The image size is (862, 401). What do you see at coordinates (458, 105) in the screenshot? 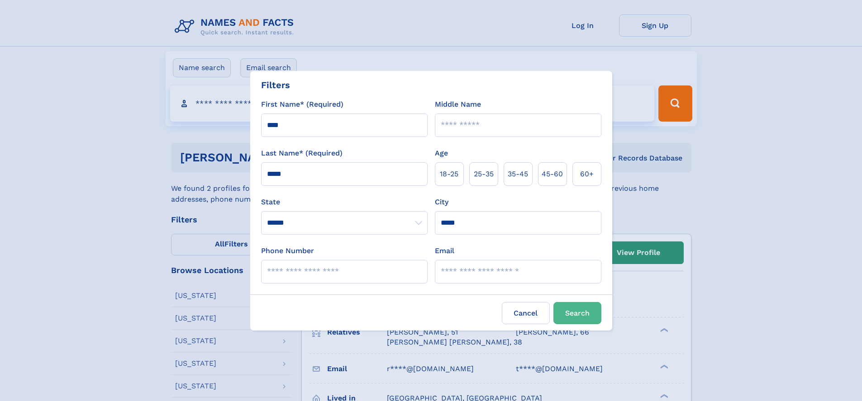
I see `label: Middle Name` at bounding box center [458, 105].